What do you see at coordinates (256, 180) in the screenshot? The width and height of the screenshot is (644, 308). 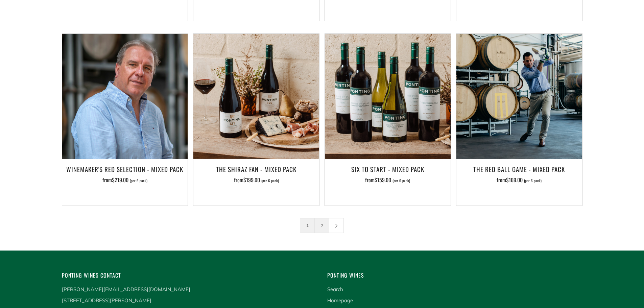 I see `a: The Shiraz Fan - Mixed Pack from$199.00 (per 6 pack)` at bounding box center [256, 180].